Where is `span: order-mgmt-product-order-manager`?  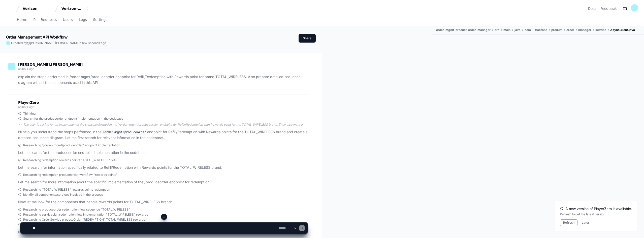
span: order-mgmt-product-order-manager is located at coordinates (464, 30).